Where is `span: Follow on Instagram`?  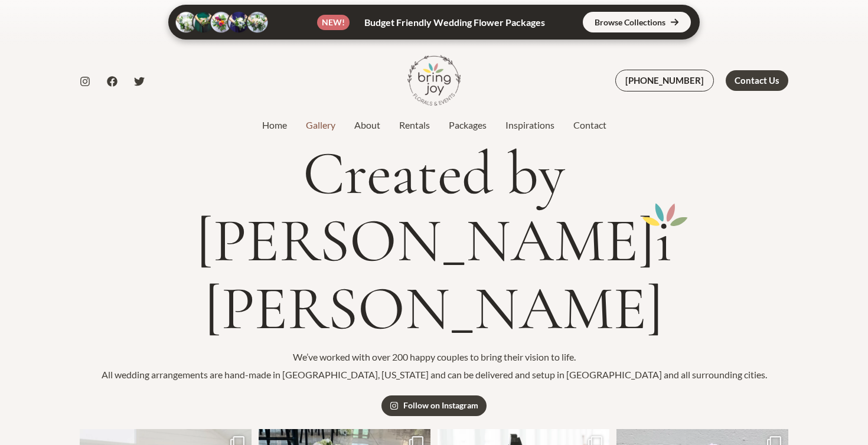 span: Follow on Instagram is located at coordinates (441, 406).